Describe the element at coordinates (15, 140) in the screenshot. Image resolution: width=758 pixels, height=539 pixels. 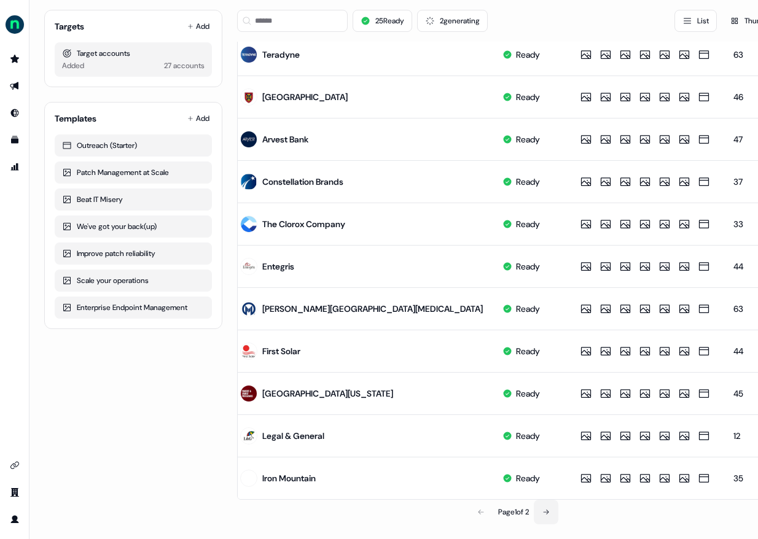
I see `a: Go to templates` at that location.